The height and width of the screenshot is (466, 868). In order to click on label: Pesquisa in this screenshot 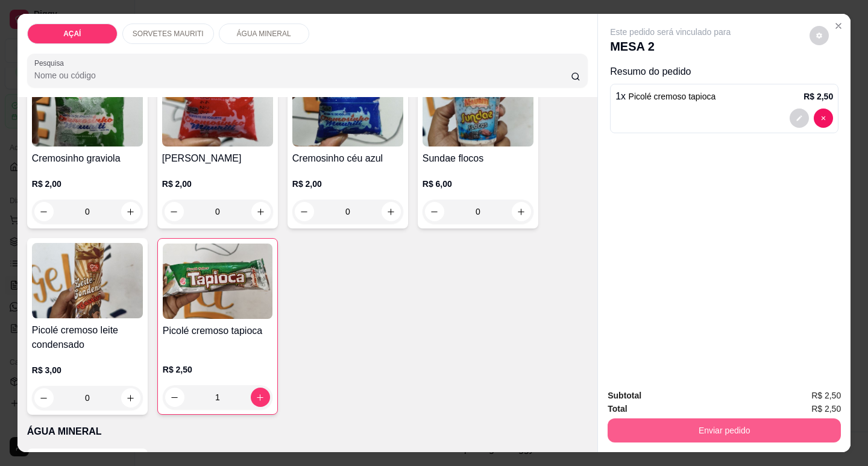, I will do `click(51, 62)`.